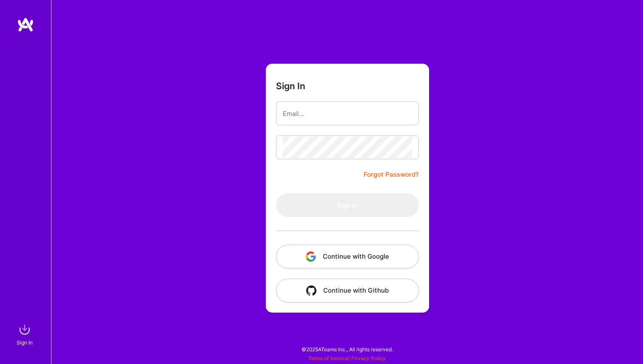  I want to click on a: Terms of Service, so click(328, 358).